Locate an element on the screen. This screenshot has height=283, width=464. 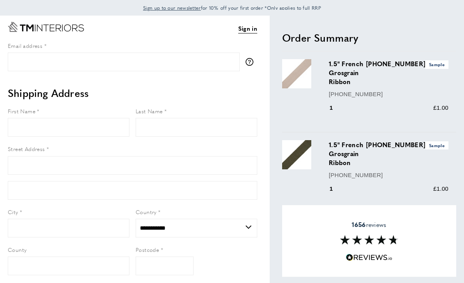
img: Reviews.io 5 stars is located at coordinates (369, 257).